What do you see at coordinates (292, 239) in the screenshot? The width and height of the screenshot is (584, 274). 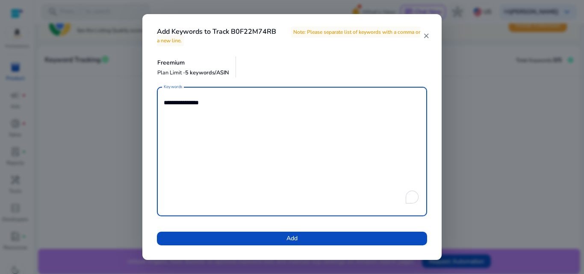 I see `button: Add` at bounding box center [292, 239].